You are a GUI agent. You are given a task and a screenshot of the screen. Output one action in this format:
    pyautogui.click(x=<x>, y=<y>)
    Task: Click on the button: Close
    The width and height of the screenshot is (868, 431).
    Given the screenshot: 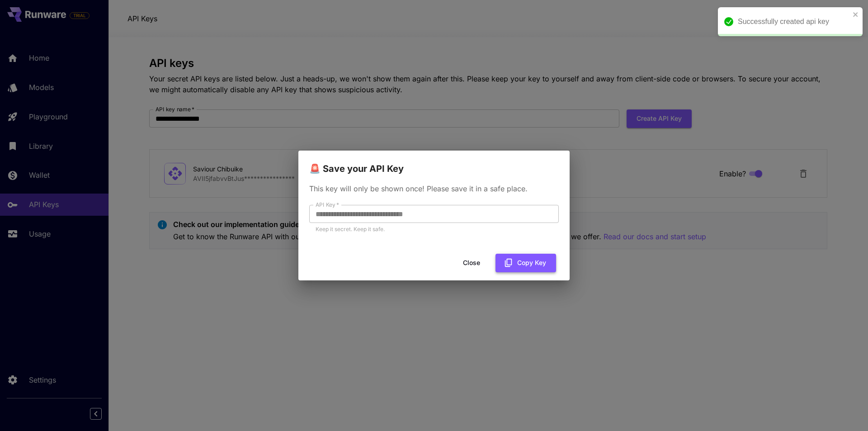 What is the action you would take?
    pyautogui.click(x=472, y=263)
    